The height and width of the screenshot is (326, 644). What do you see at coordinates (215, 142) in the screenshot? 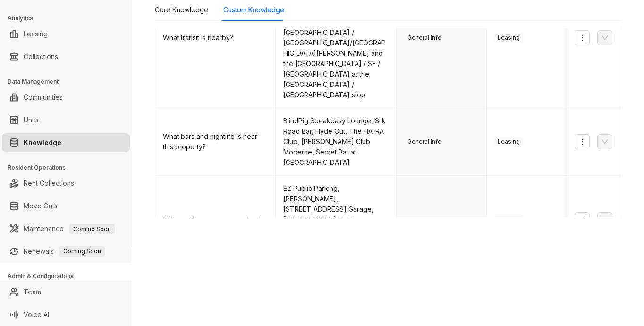
I see `div: What bars and nightlife is near this property?` at bounding box center [215, 142].